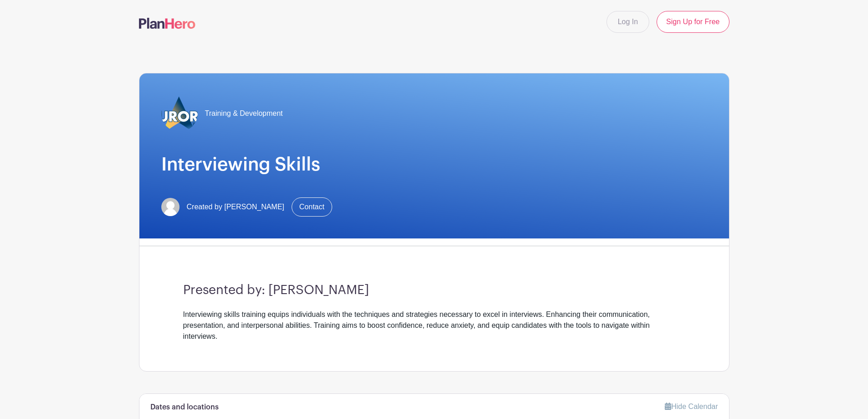  I want to click on h1: Interviewing Skills, so click(434, 164).